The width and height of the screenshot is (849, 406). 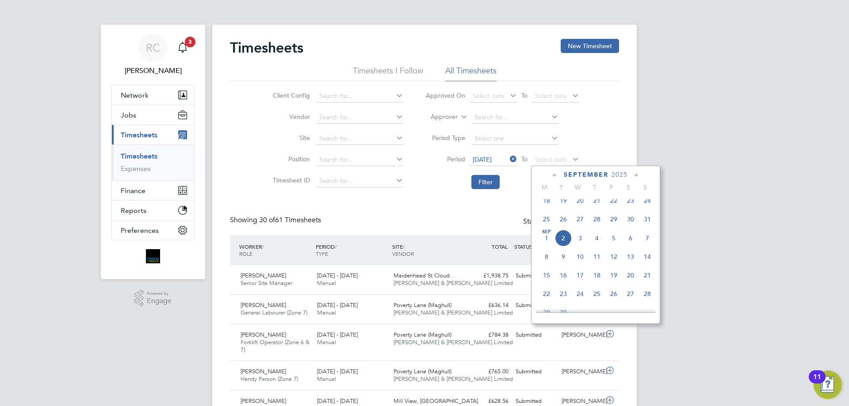 I want to click on span: 24, so click(x=647, y=201).